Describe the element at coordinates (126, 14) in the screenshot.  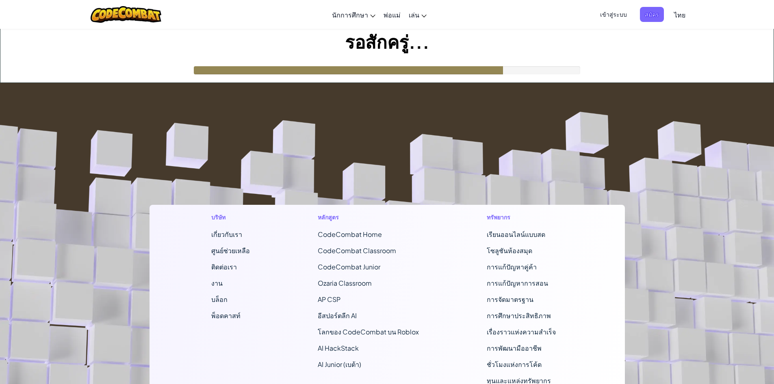
I see `a: CodeCombat logo` at that location.